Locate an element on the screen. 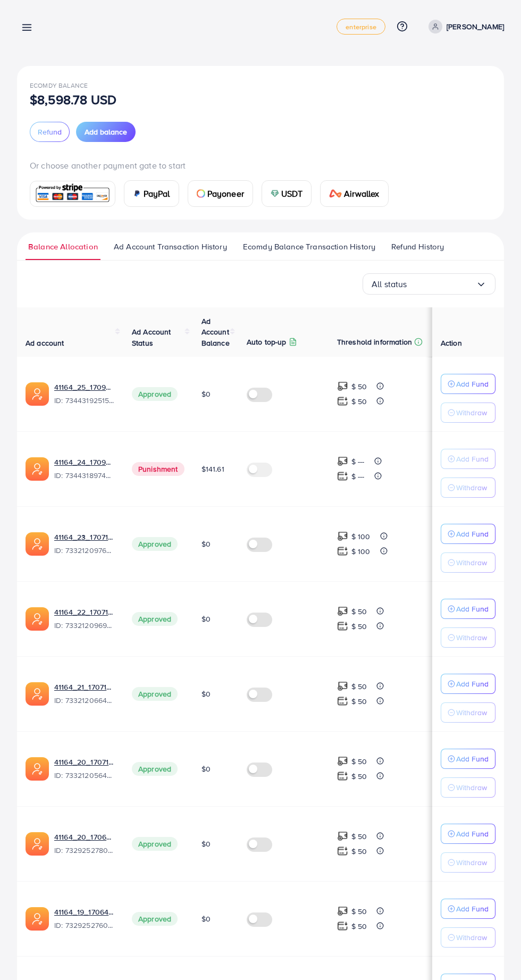 The width and height of the screenshot is (521, 980). span: ID: 7332120976240689154 is located at coordinates (84, 551).